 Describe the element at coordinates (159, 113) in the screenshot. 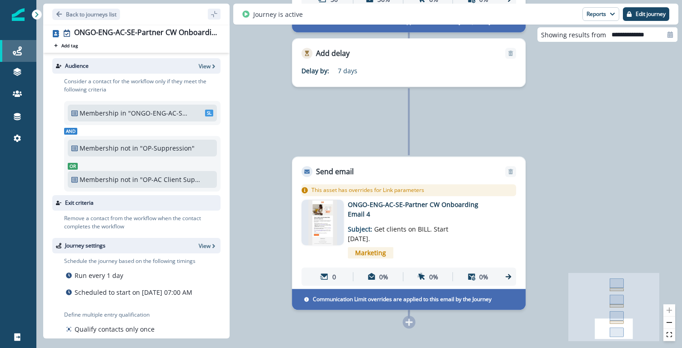

I see `p: "ONGO-ENG-AC-SE-Partner CW Onboarding"` at that location.